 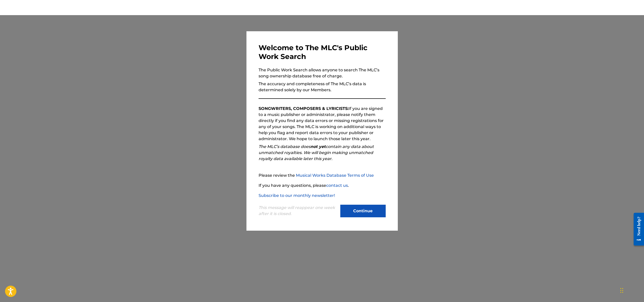 I want to click on a: Subscribe to our monthly newsletter!, so click(x=297, y=196).